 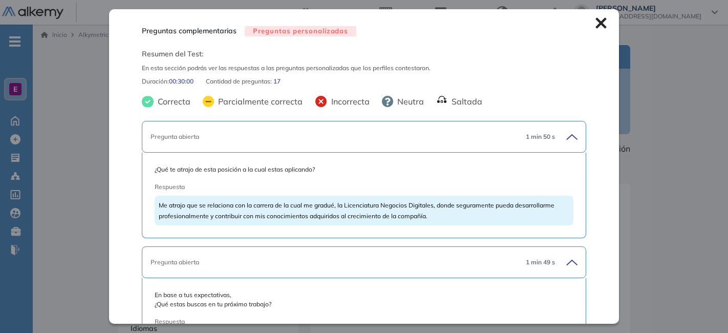 What do you see at coordinates (356, 210) in the screenshot?
I see `span: Me atrajo que se relaciona con la carrera de la cual me gradué, la Licenciatura Negocios Digitale...` at bounding box center [356, 210].